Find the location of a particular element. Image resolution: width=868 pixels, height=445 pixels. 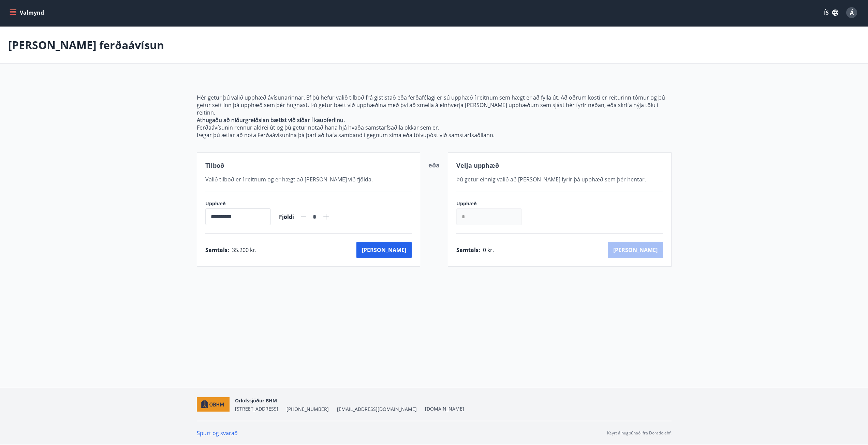

p: Hér getur þú valið upphæð ávísunarinnar. Ef þú hefur valið tilboð frá gististað eða ferðafélagi e... is located at coordinates (434, 105).